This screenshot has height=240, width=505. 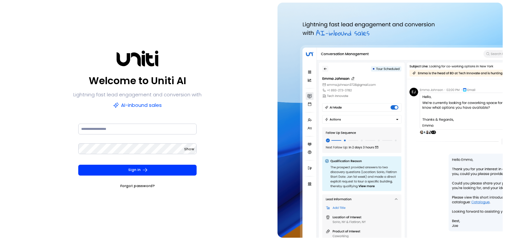 What do you see at coordinates (138, 170) in the screenshot?
I see `button: Sign In` at bounding box center [138, 170].